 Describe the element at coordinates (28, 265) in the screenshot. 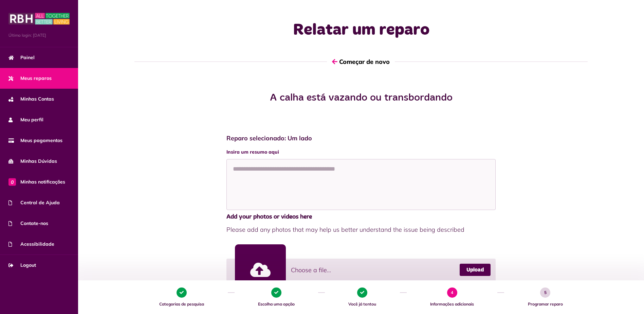

I see `font: Logout` at that location.